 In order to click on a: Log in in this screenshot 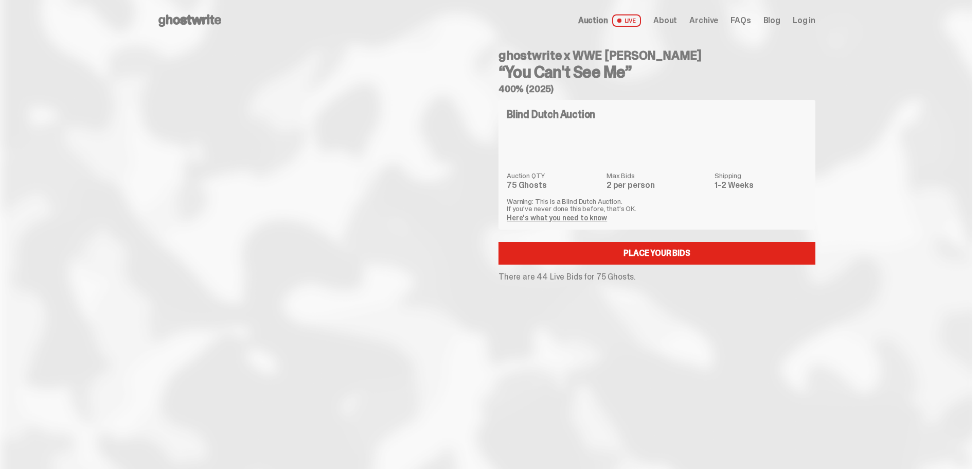, I will do `click(804, 21)`.